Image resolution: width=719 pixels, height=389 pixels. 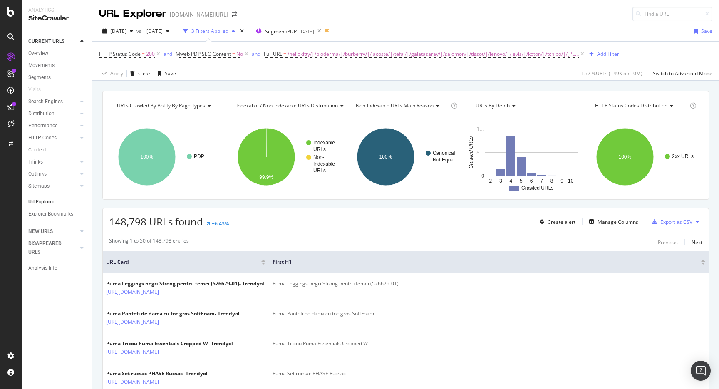 I want to click on text: 2xx URLs, so click(x=683, y=156).